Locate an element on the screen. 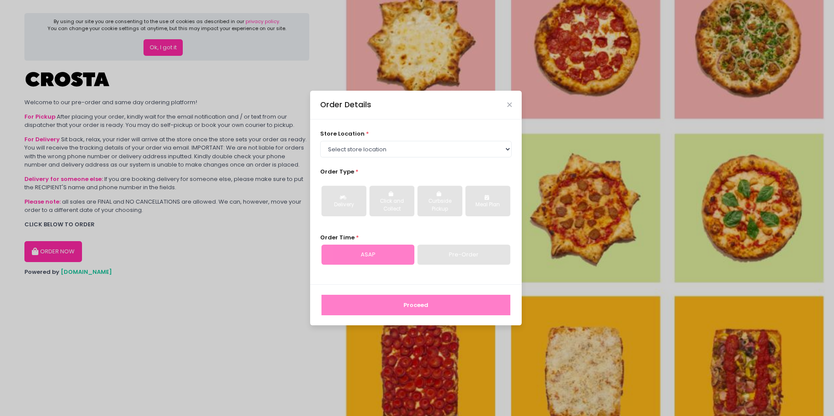 This screenshot has height=416, width=834. span: store location is located at coordinates (342, 133).